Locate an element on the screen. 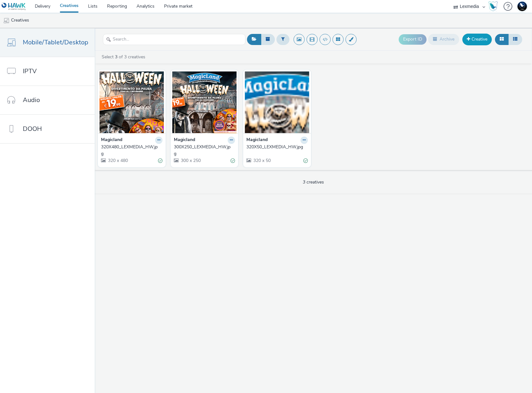  span: IPTV is located at coordinates (30, 71).